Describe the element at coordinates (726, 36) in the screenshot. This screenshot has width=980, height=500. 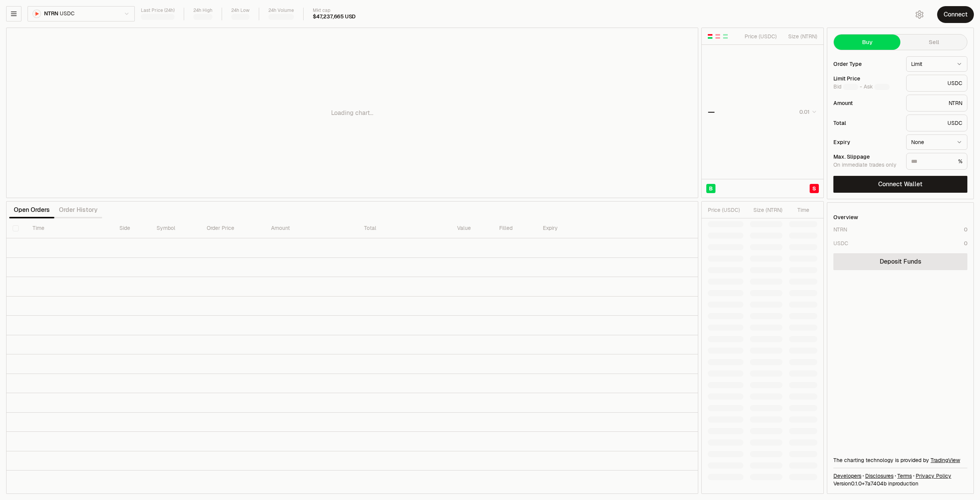
I see `button: Show Buy Orders Only` at that location.